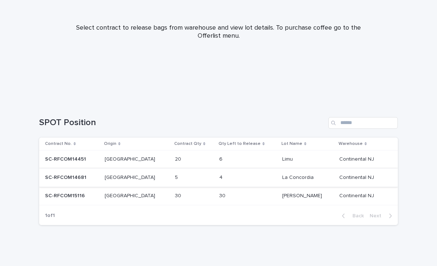  What do you see at coordinates (65, 195) in the screenshot?
I see `p: SC-RFCOM15116` at bounding box center [65, 195].